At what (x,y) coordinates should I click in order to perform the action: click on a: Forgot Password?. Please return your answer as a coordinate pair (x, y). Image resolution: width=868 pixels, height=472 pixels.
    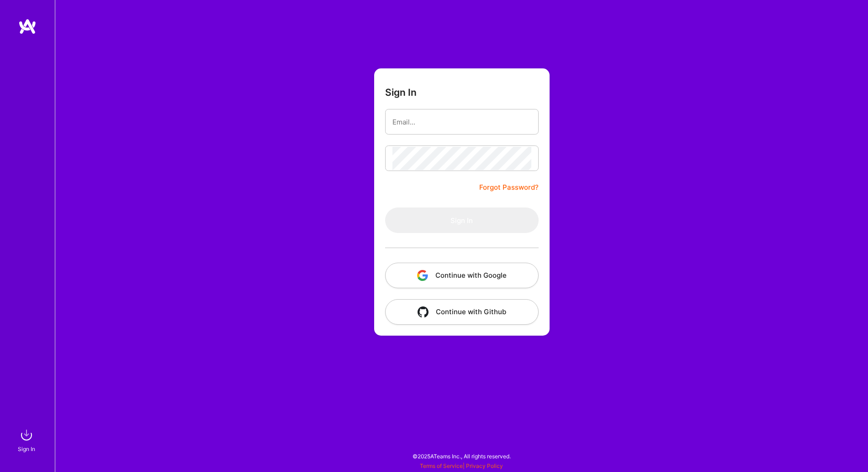
    Looking at the image, I should click on (509, 187).